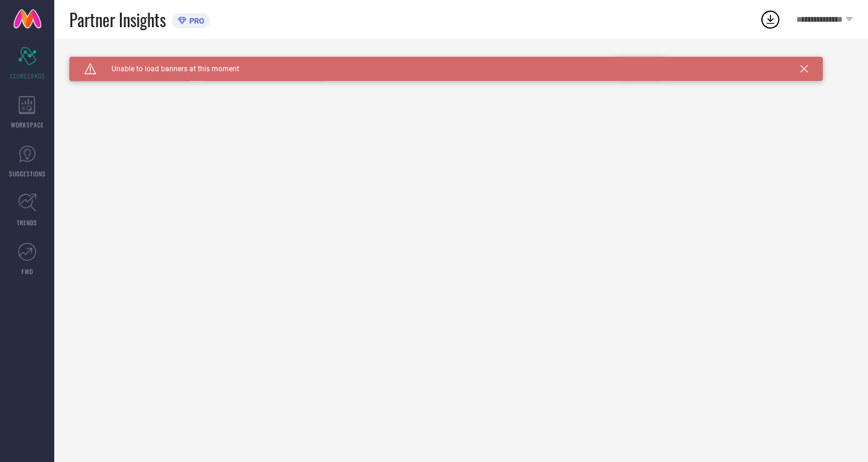  What do you see at coordinates (195, 21) in the screenshot?
I see `span: PRO` at bounding box center [195, 21].